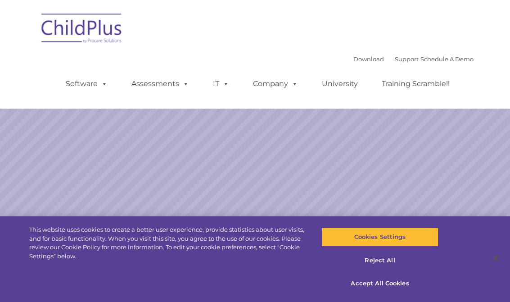 This screenshot has width=510, height=302. I want to click on button: Accept All Cookies, so click(380, 283).